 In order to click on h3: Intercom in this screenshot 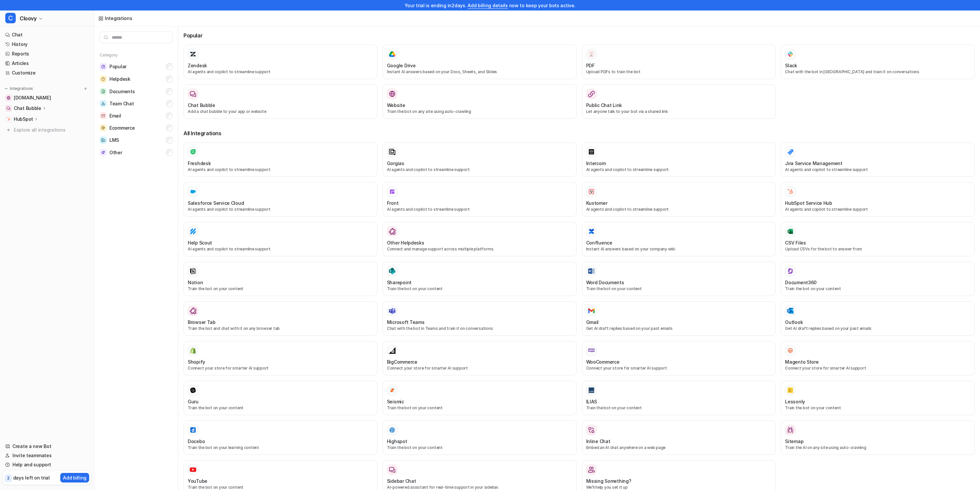, I will do `click(597, 163)`.